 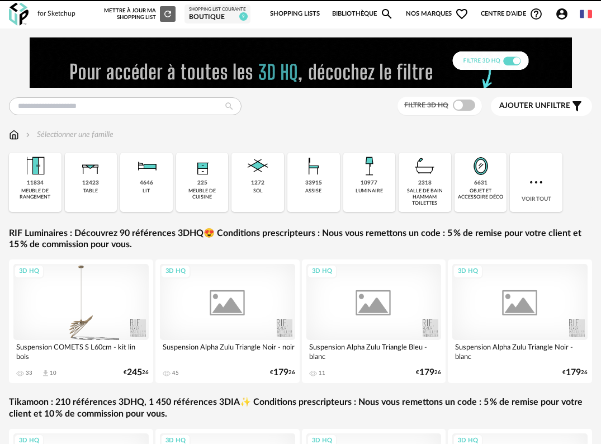 I want to click on div: 10, so click(x=53, y=373).